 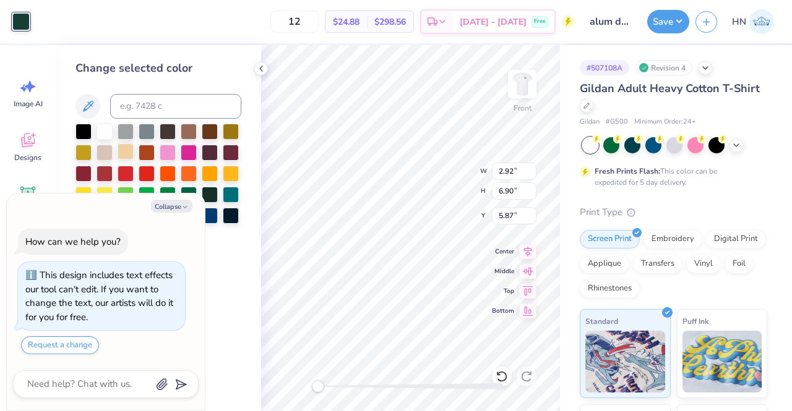 What do you see at coordinates (60, 345) in the screenshot?
I see `button: Request a change` at bounding box center [60, 345].